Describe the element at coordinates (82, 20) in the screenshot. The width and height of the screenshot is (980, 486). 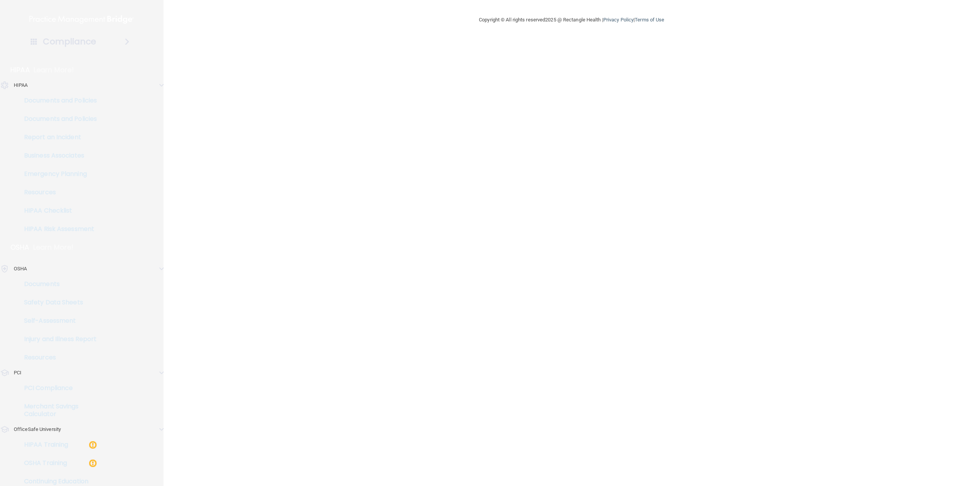
I see `img: PMB logo` at that location.